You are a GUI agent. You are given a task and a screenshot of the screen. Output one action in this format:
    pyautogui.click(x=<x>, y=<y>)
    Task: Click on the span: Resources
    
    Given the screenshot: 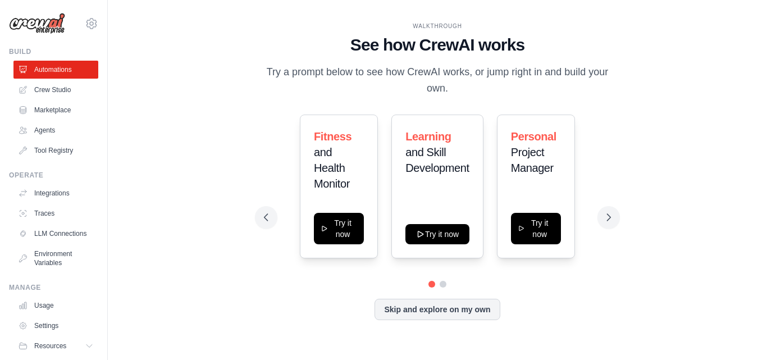 What is the action you would take?
    pyautogui.click(x=50, y=346)
    